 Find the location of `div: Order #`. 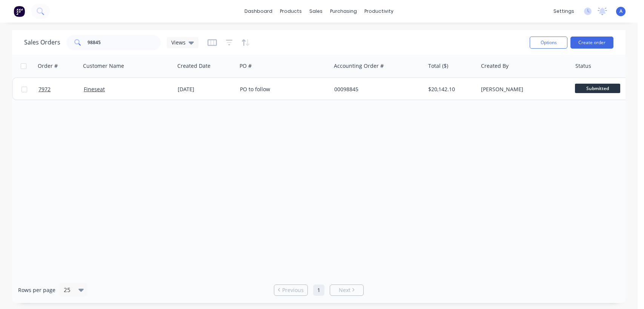

div: Order # is located at coordinates (47, 66).